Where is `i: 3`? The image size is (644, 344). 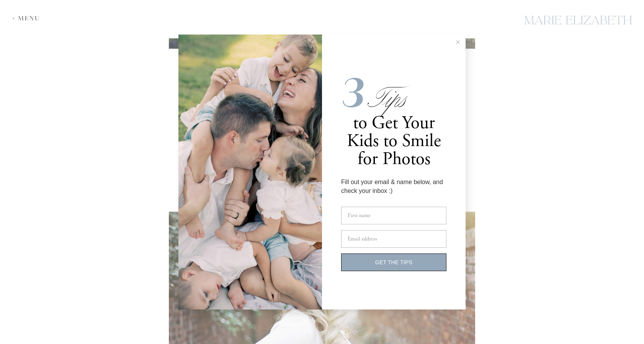 i: 3 is located at coordinates (353, 93).